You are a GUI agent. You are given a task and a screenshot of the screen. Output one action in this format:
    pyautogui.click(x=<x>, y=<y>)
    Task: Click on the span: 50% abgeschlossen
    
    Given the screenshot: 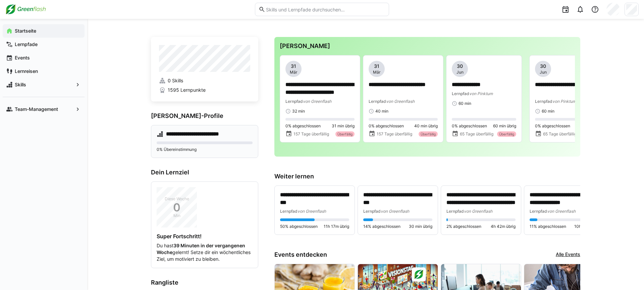 What is the action you would take?
    pyautogui.click(x=299, y=226)
    